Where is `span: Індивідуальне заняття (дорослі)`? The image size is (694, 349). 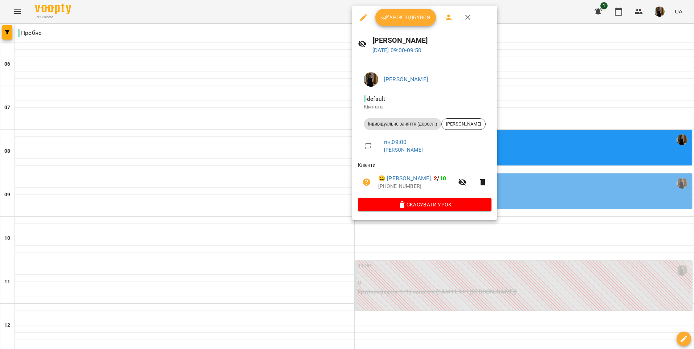 span: Індивідуальне заняття (дорослі) is located at coordinates (402, 124).